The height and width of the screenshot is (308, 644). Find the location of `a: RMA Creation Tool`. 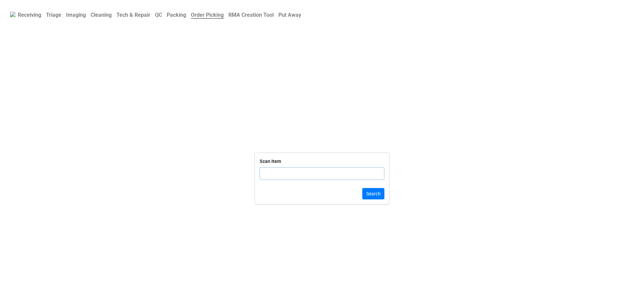

a: RMA Creation Tool is located at coordinates (251, 15).